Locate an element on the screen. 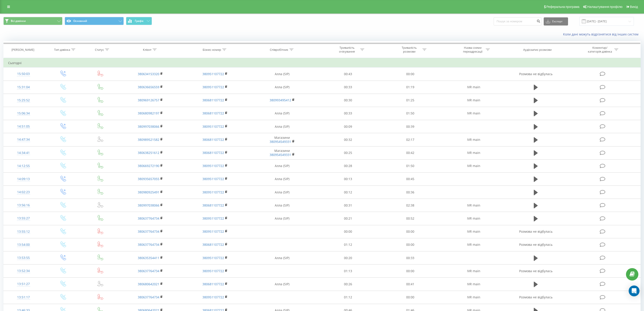 This screenshot has width=644, height=311. a: 380935657055 is located at coordinates (149, 178).